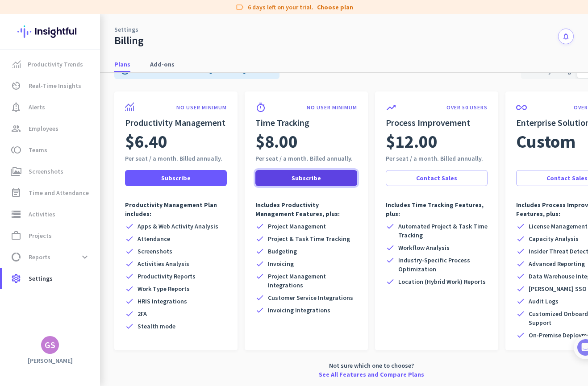  I want to click on i: trending_up, so click(391, 108).